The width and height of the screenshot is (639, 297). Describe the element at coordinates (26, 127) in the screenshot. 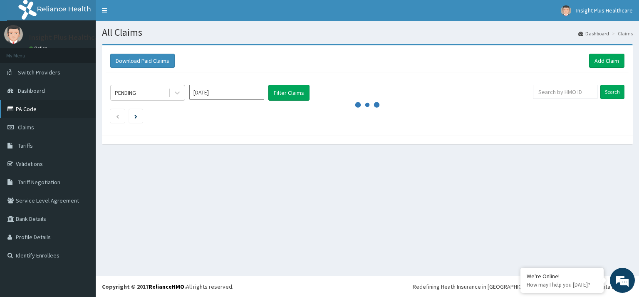

I see `span: Claims` at that location.